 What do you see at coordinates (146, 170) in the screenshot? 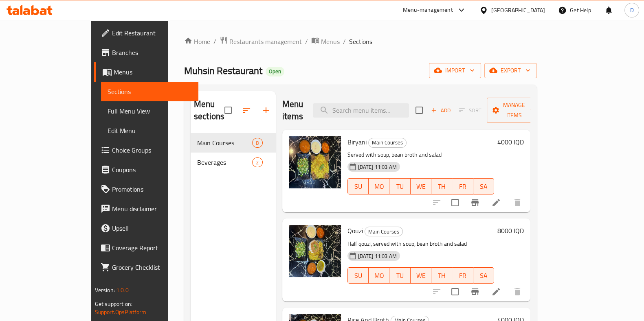
I see `a: Coupons` at bounding box center [146, 170].